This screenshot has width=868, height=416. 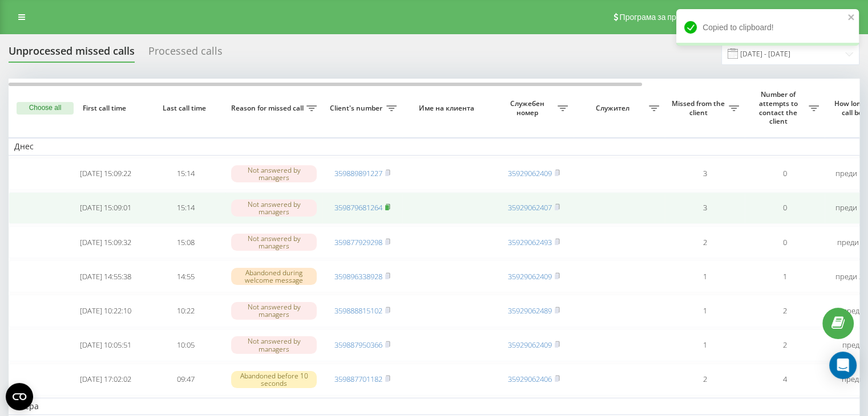 I want to click on td: 14:55, so click(x=186, y=277).